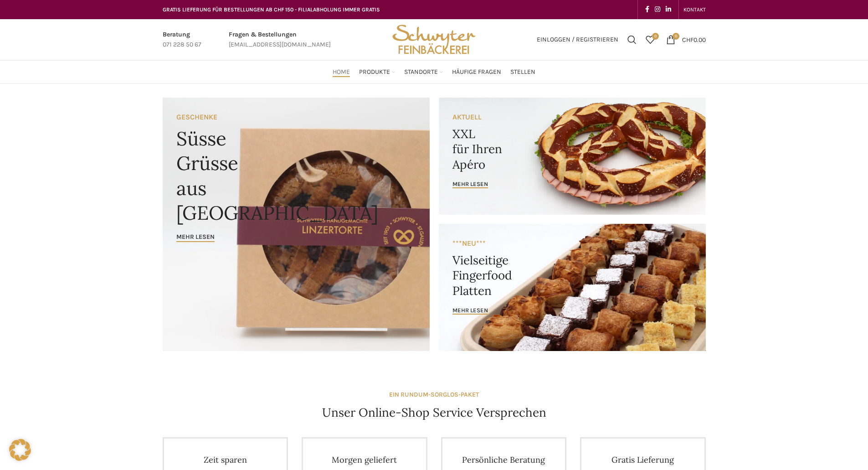  I want to click on span: Produkte, so click(375, 72).